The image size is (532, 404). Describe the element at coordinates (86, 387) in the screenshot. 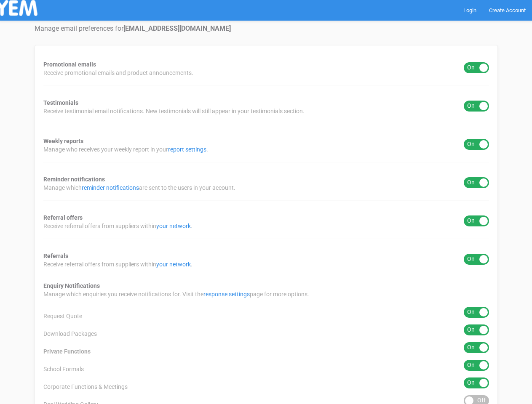

I see `span: Corporate Functions & Meetings` at that location.